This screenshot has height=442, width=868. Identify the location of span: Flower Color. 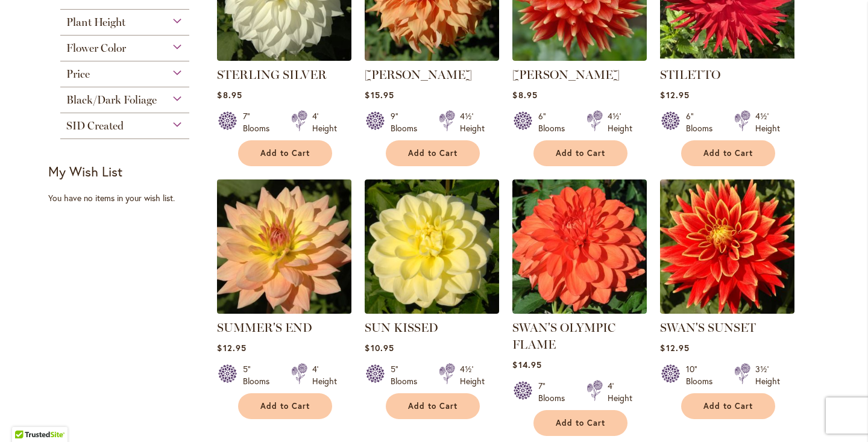
(96, 48).